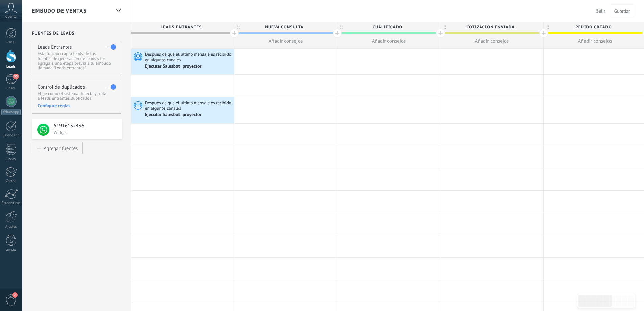  I want to click on div: Chats, so click(11, 88).